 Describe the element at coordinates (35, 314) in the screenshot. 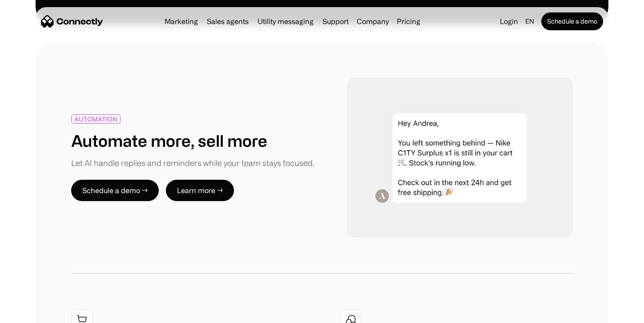

I see `ul: Language list` at that location.